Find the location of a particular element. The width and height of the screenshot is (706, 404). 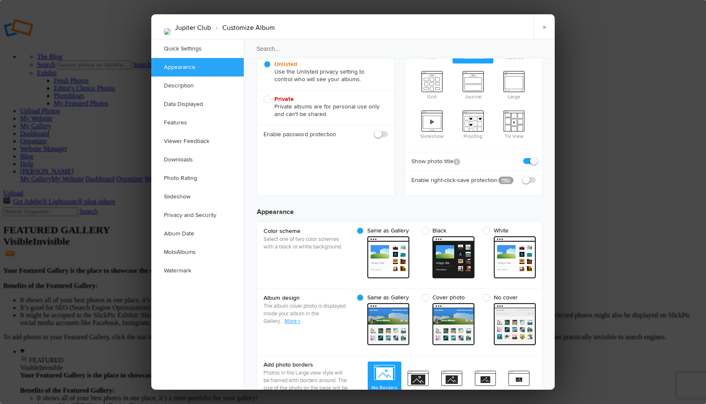

a: Description is located at coordinates (197, 86).